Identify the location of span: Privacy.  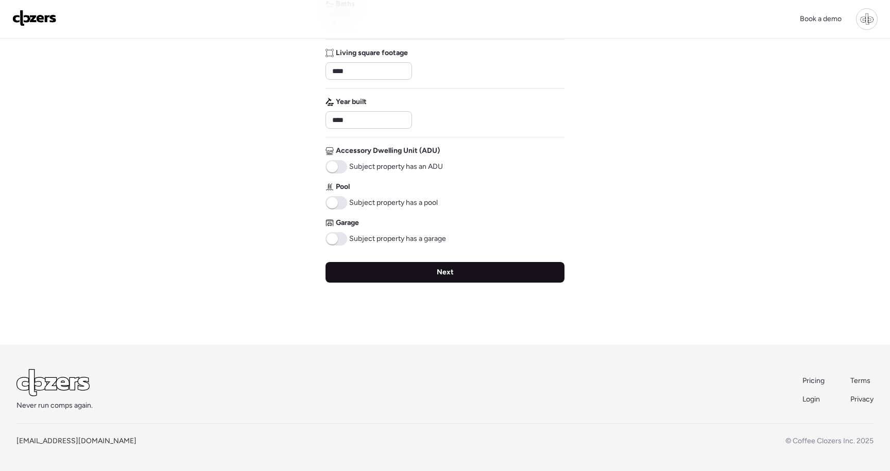
(862, 399).